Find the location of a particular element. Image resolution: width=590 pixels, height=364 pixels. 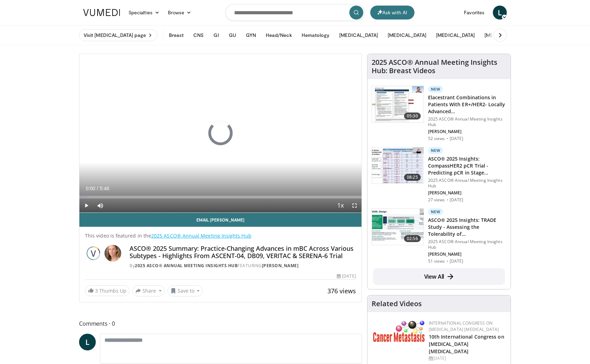

div: By FEATURING is located at coordinates (243, 266).